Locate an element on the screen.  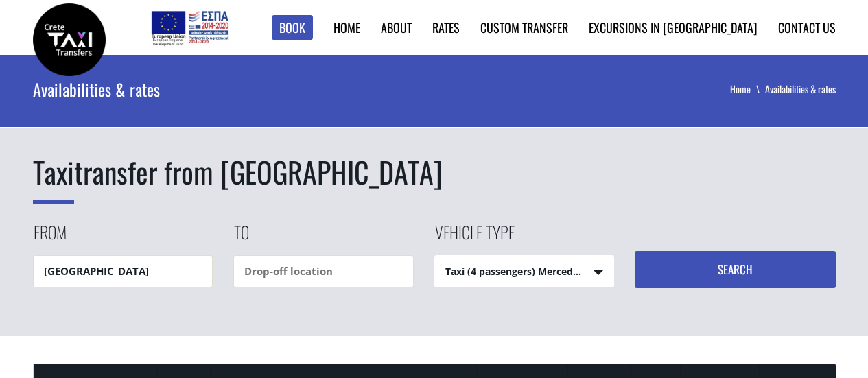
input: Pickup location is located at coordinates (123, 271).